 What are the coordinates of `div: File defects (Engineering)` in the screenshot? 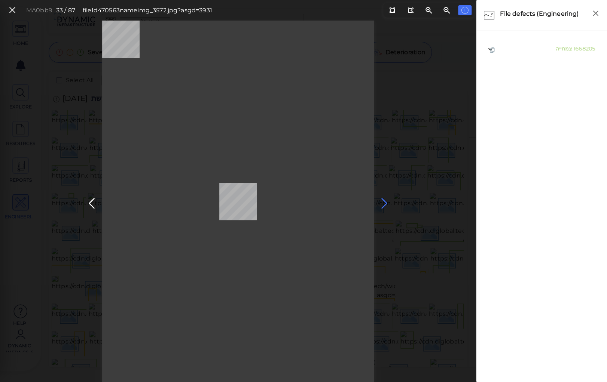 It's located at (543, 15).